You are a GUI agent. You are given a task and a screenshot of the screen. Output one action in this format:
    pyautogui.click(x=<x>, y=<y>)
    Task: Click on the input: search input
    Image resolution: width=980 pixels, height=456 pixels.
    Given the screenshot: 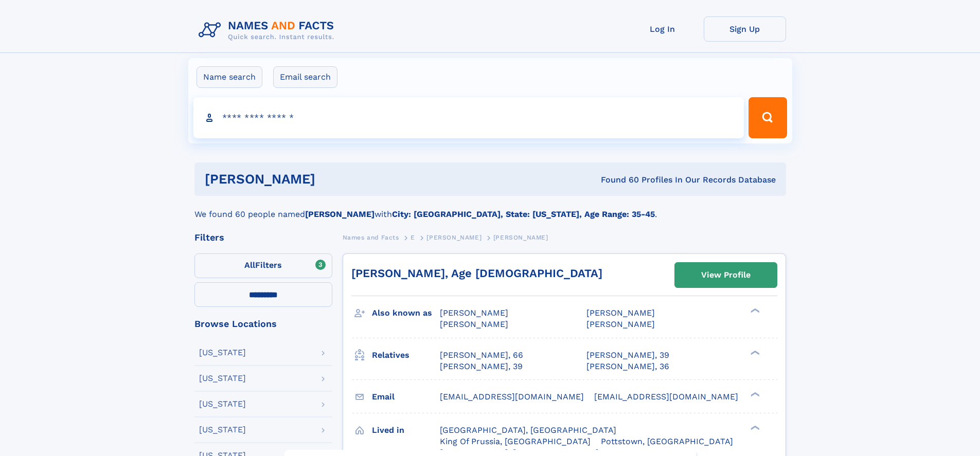 What is the action you would take?
    pyautogui.click(x=468, y=118)
    